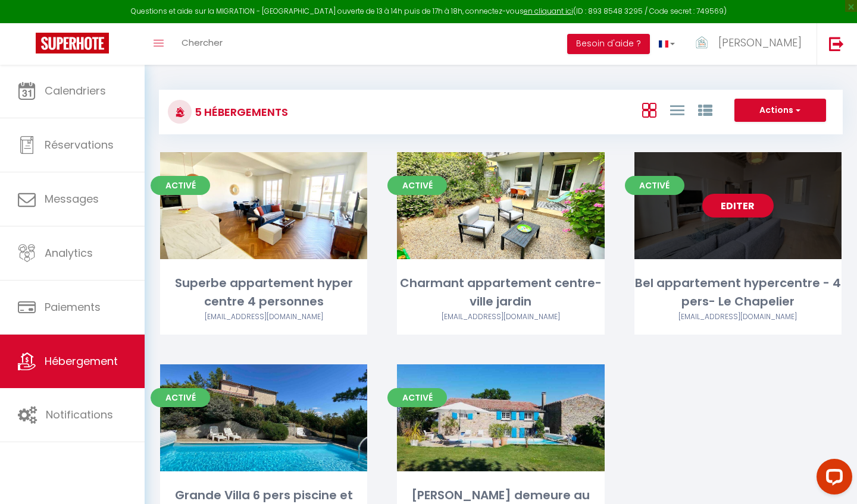 This screenshot has height=504, width=857. I want to click on div: Bel appartement hypercentre - 4 pers- Le Chapelier, so click(738, 293).